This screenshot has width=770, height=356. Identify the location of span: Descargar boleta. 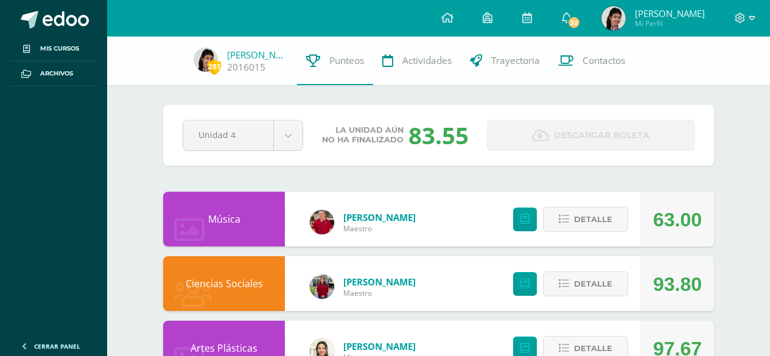
(601, 135).